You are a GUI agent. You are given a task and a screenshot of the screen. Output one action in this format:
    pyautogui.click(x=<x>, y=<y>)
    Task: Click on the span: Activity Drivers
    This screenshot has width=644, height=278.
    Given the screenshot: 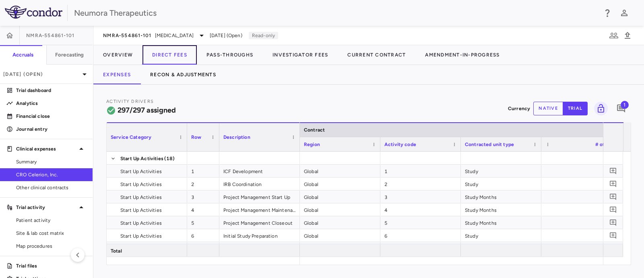 What is the action you would take?
    pyautogui.click(x=130, y=101)
    